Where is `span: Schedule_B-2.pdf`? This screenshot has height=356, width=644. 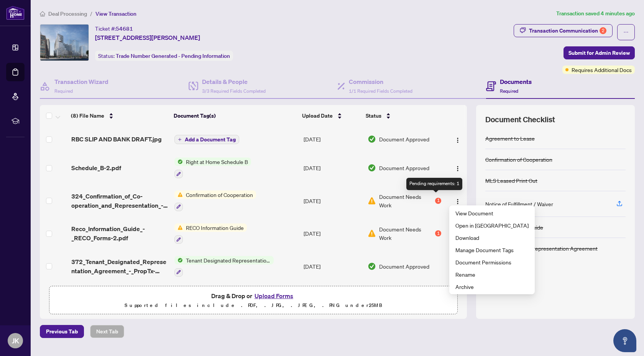
span: Schedule_B-2.pdf is located at coordinates (96, 168).